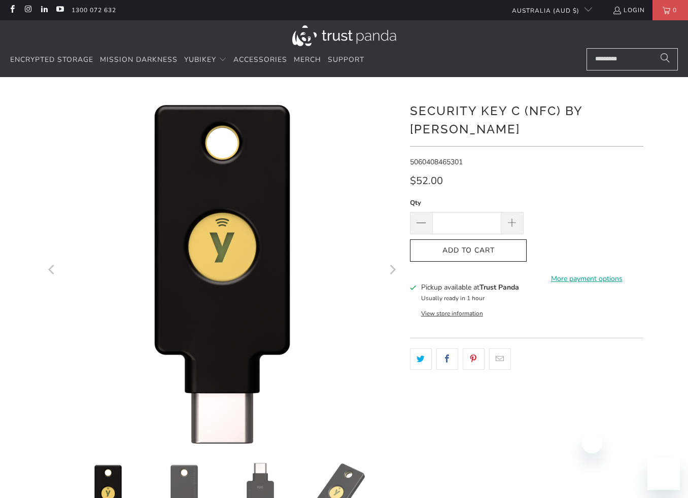 The image size is (688, 498). I want to click on a: Share this on Facebook, so click(447, 359).